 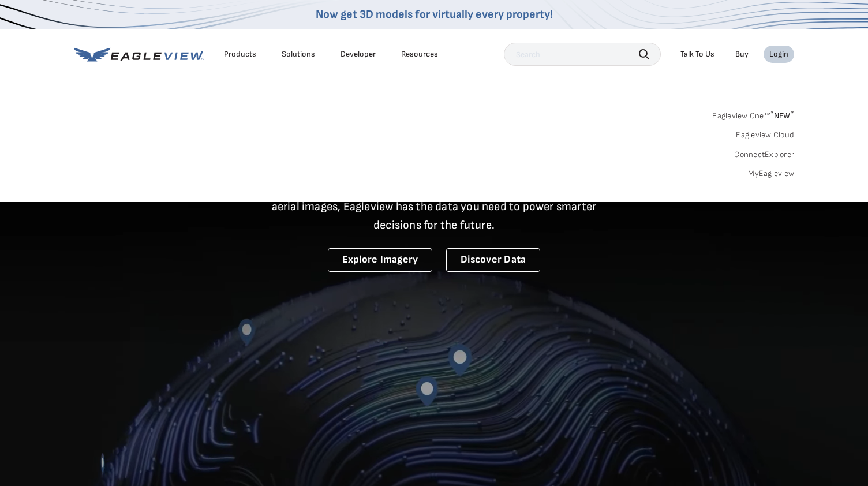 What do you see at coordinates (765, 135) in the screenshot?
I see `a: Eagleview Cloud` at bounding box center [765, 135].